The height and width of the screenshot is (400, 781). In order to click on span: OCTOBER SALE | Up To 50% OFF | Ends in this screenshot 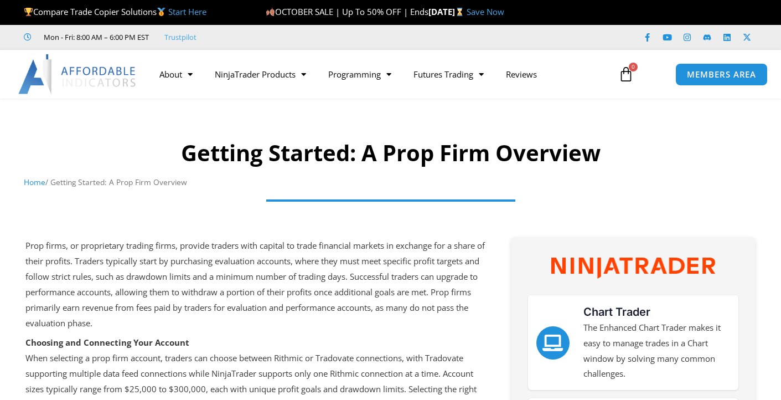, I will do `click(347, 12)`.